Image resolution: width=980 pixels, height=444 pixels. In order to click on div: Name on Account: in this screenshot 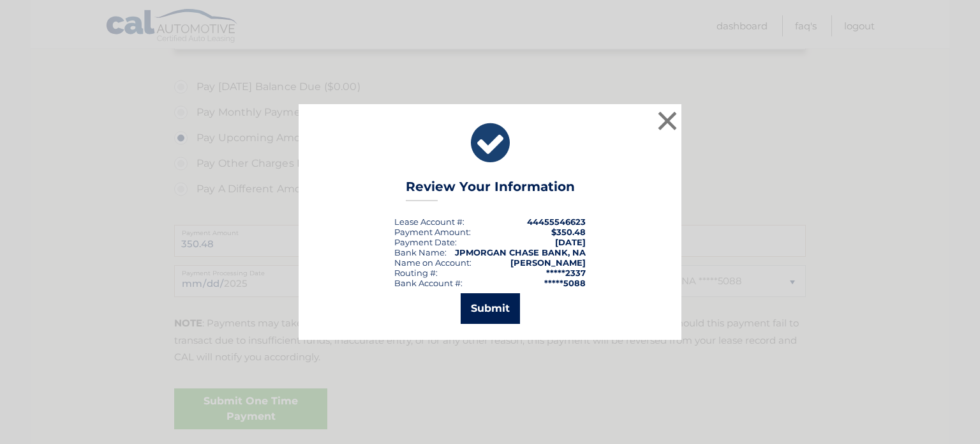, I will do `click(433, 262)`.